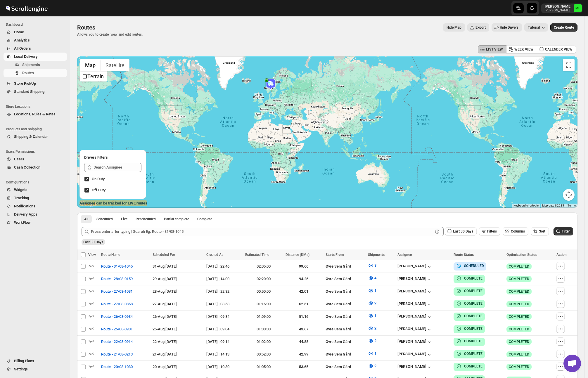  Describe the element at coordinates (117, 304) in the screenshot. I see `button: Route - 27/08-0858` at that location.